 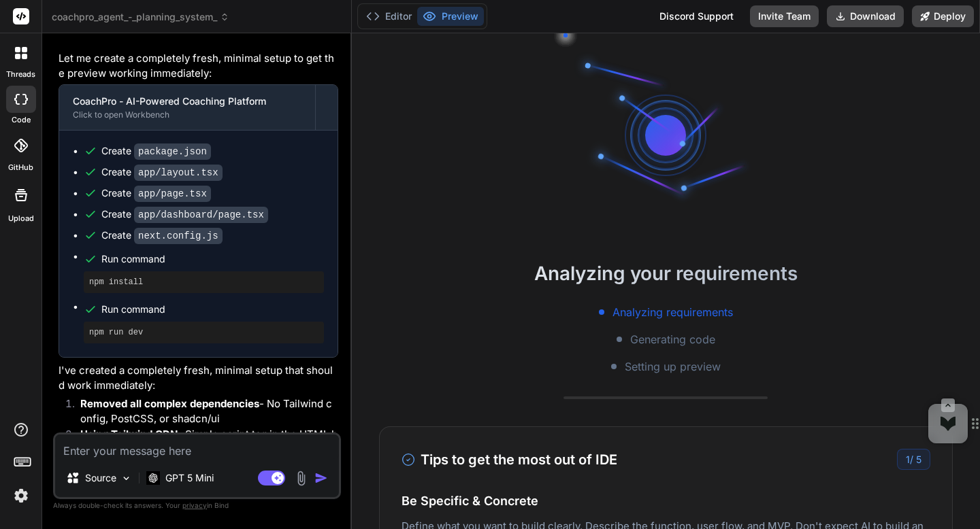 What do you see at coordinates (20, 75) in the screenshot?
I see `label: threads` at bounding box center [20, 75].